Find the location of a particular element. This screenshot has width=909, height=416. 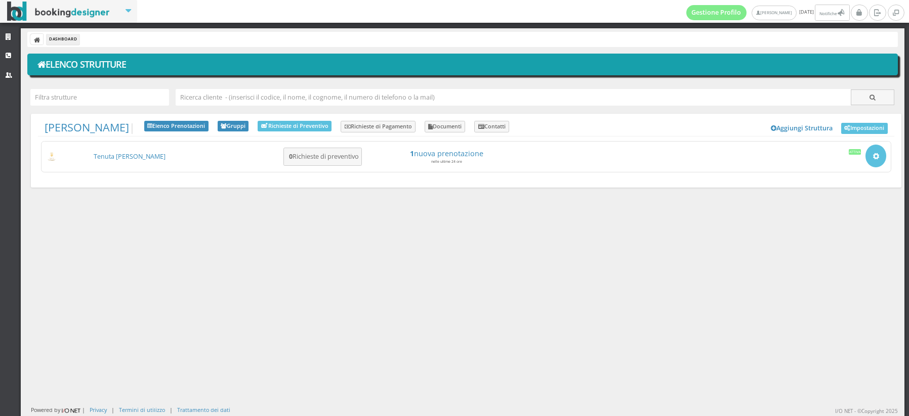

a: Trattamento dei dati is located at coordinates (203, 410).